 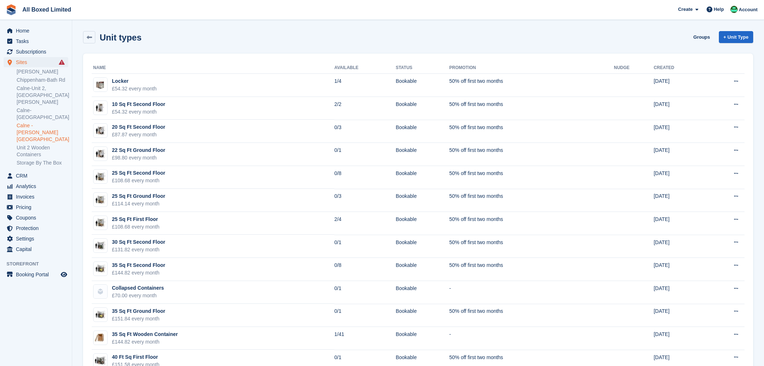 I want to click on th: Name, so click(x=213, y=68).